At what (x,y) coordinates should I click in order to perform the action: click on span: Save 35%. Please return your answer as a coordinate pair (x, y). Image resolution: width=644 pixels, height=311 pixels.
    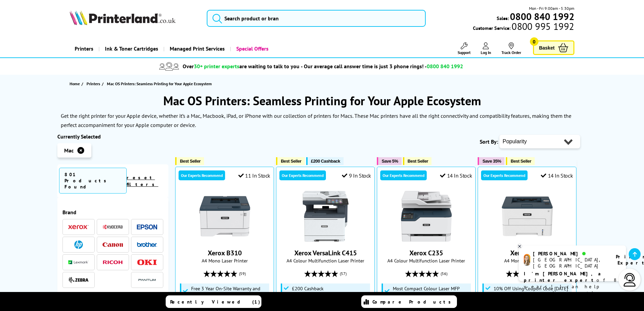
    Looking at the image, I should click on (492, 161).